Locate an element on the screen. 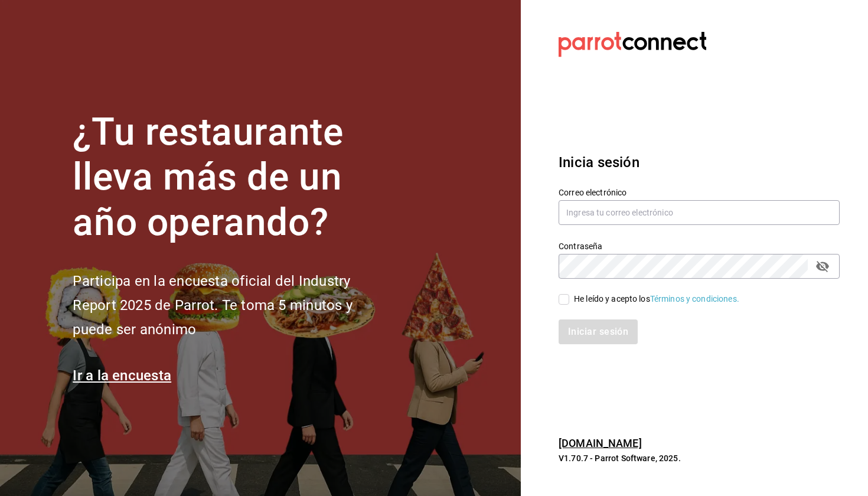 Image resolution: width=868 pixels, height=496 pixels. label: Correo electrónico is located at coordinates (699, 192).